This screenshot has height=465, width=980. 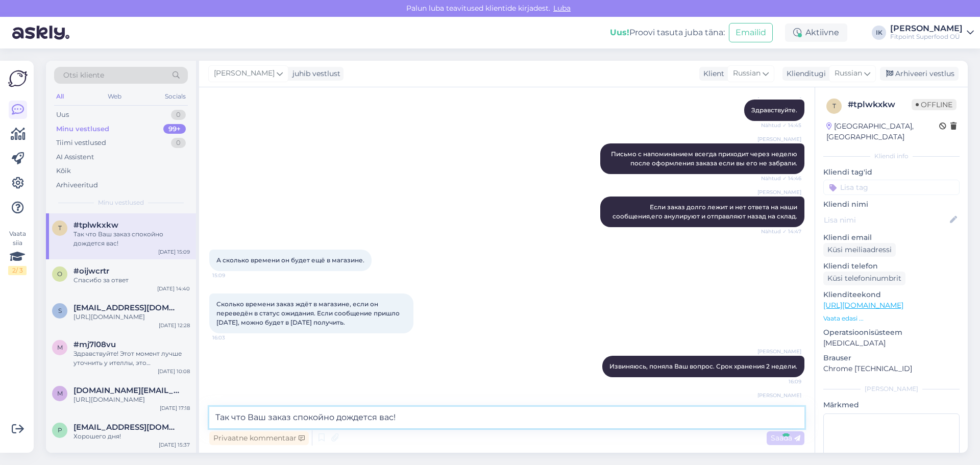 I want to click on div: Uus, so click(x=62, y=115).